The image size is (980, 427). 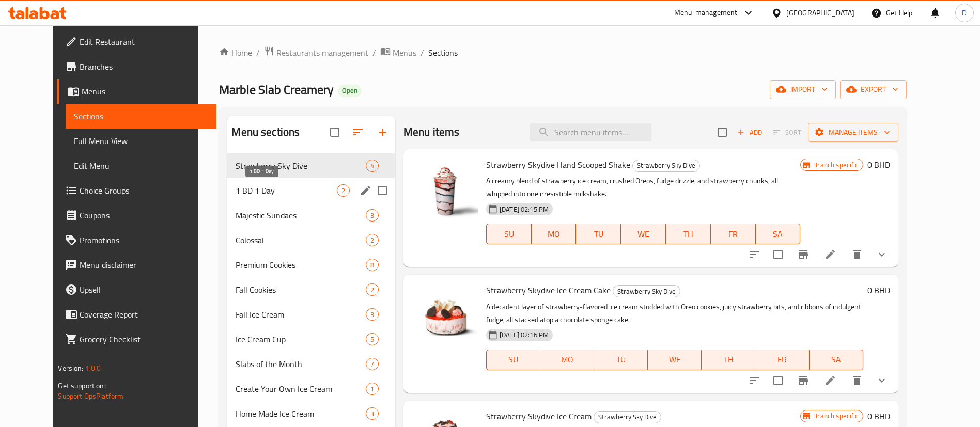 What do you see at coordinates (286, 190) in the screenshot?
I see `span: 1 BD 1 Day` at bounding box center [286, 190].